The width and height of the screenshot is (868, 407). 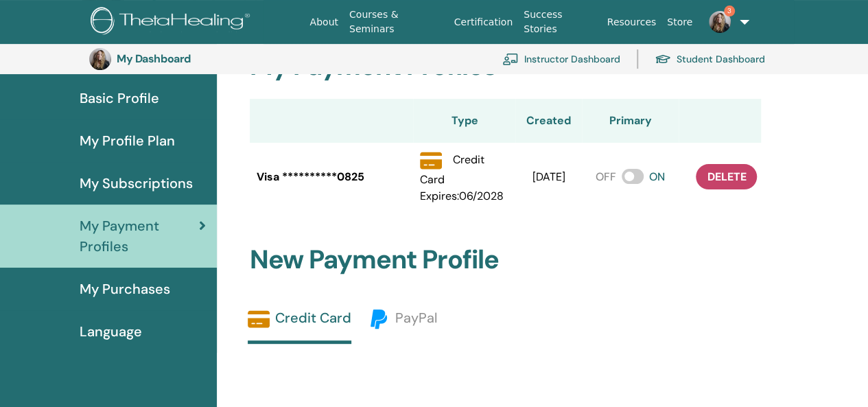 What do you see at coordinates (378, 319) in the screenshot?
I see `img: paypal.svg` at bounding box center [378, 319].